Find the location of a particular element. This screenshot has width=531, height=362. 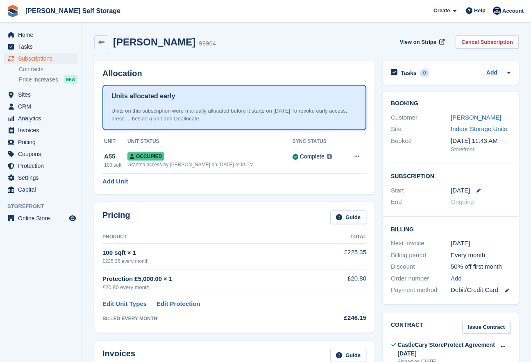

img: Justin Farthing is located at coordinates (497, 11).